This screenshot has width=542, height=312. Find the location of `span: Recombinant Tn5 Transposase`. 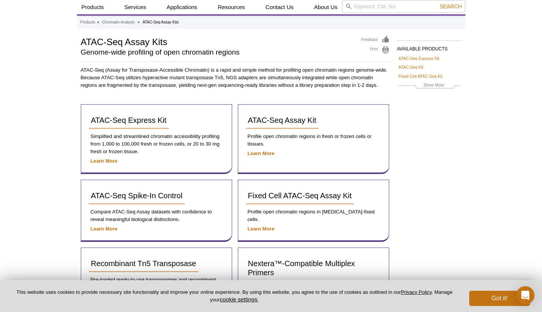

span: Recombinant Tn5 Transposase is located at coordinates (144, 264).